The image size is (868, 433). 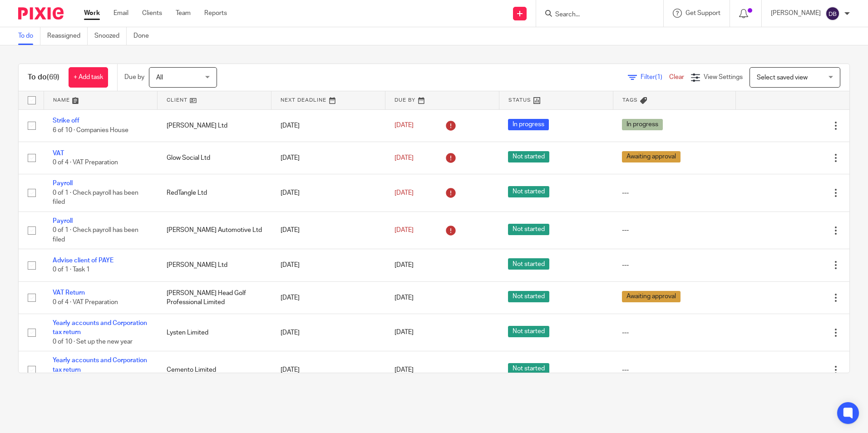 What do you see at coordinates (69, 293) in the screenshot?
I see `a: VAT Return` at bounding box center [69, 293].